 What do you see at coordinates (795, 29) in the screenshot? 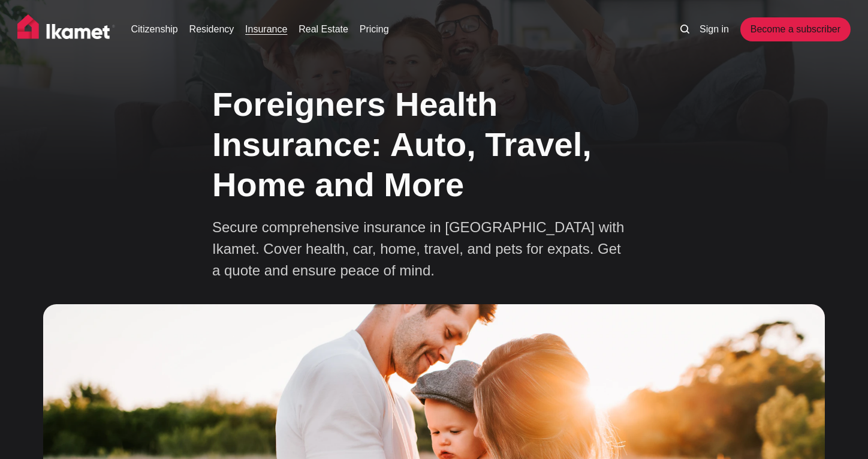
I see `a: Become a subscriber` at bounding box center [795, 29].